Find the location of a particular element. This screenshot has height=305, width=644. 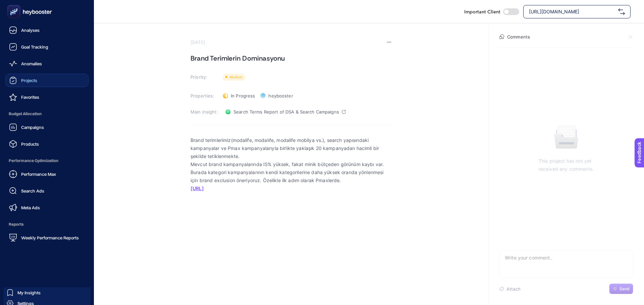

span: Budget Allocation is located at coordinates (47, 114).